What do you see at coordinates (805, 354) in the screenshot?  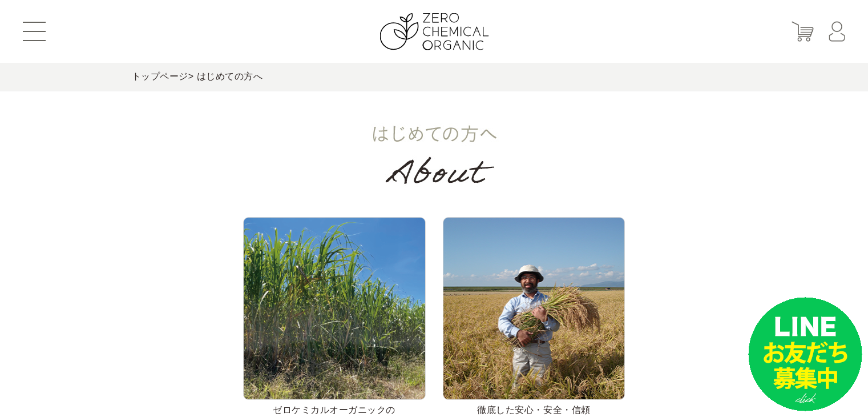 I see `img: small_line.png` at bounding box center [805, 354].